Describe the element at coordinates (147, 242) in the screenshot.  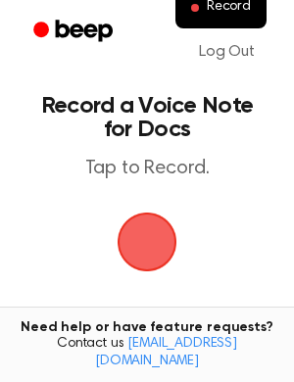
I see `button: Beep Logo` at that location.